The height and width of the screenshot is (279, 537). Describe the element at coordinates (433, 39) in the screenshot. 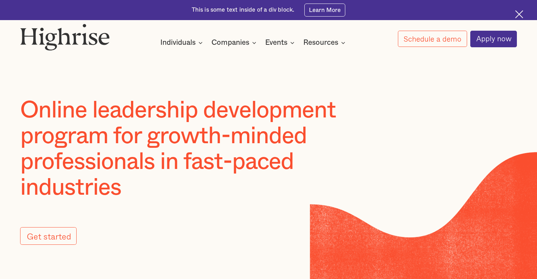

I see `a: Schedule a demo` at that location.